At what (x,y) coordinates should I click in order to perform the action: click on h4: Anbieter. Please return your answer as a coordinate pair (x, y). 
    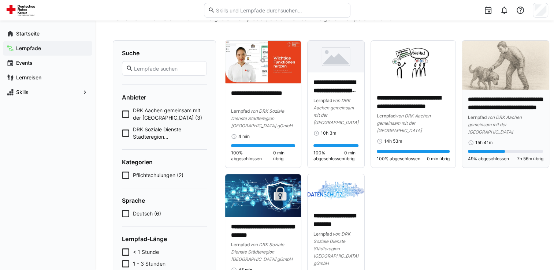
    Looking at the image, I should click on (164, 97).